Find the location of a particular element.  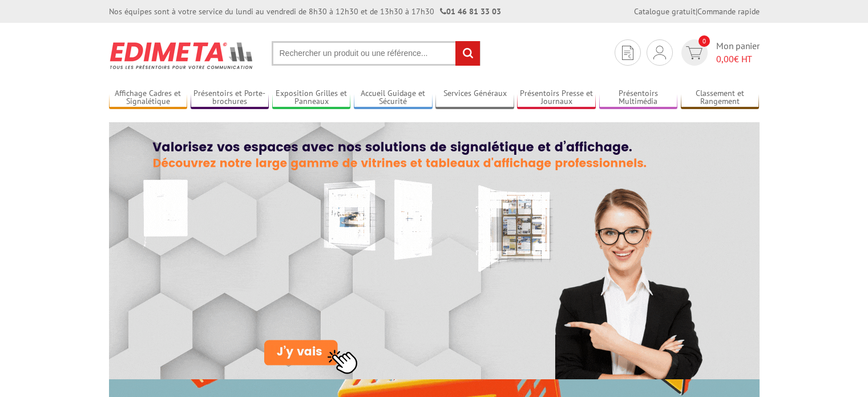

span: Mon panier is located at coordinates (738, 52).